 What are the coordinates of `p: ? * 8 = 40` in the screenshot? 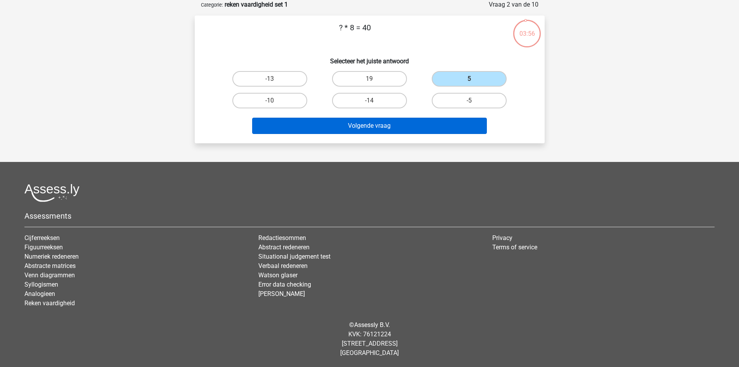 It's located at (355, 33).